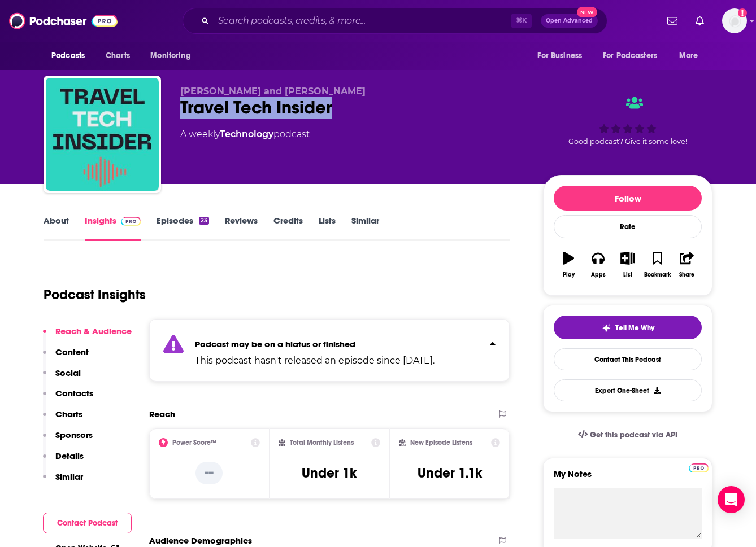  Describe the element at coordinates (69, 476) in the screenshot. I see `p: Similar` at that location.